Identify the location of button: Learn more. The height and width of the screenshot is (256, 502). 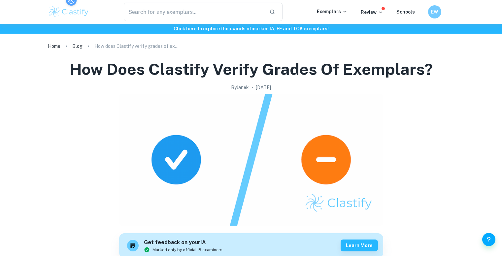
(359, 246).